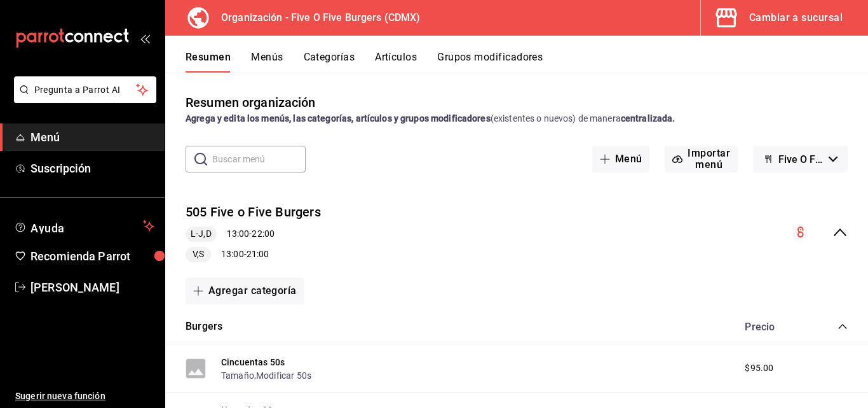  I want to click on div: collapse-menu-row, so click(517, 232).